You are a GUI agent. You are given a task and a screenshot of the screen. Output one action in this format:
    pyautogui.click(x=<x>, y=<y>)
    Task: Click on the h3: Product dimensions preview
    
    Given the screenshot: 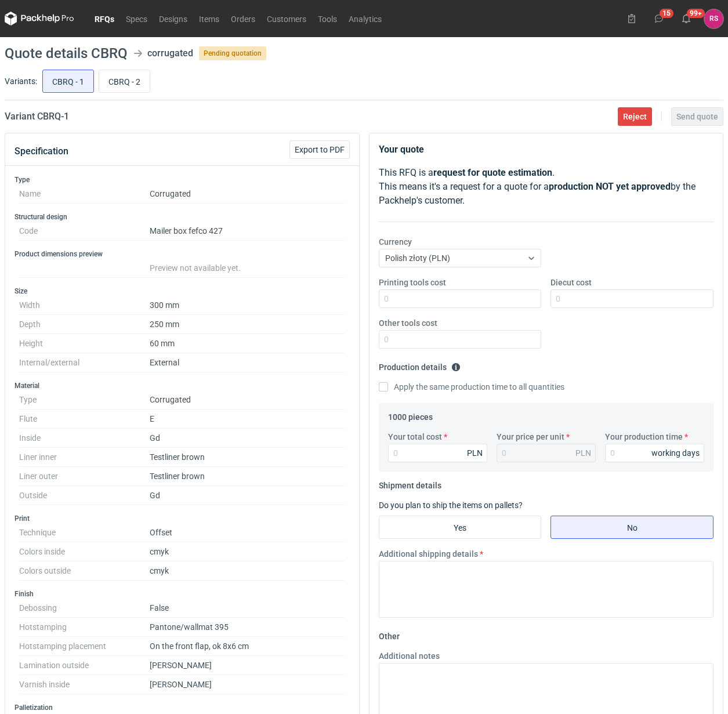 What is the action you would take?
    pyautogui.click(x=182, y=254)
    